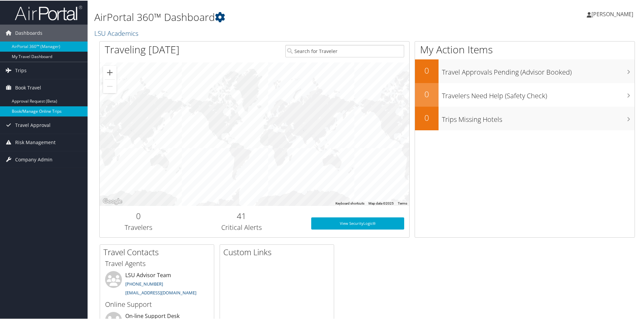  What do you see at coordinates (110, 86) in the screenshot?
I see `button: Zoom out` at bounding box center [110, 86].